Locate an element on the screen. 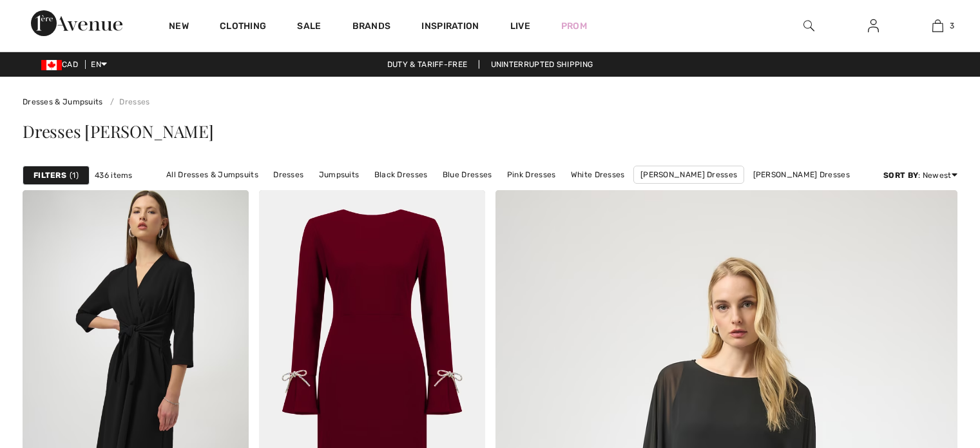 Image resolution: width=980 pixels, height=448 pixels. a: Sign In is located at coordinates (873, 26).